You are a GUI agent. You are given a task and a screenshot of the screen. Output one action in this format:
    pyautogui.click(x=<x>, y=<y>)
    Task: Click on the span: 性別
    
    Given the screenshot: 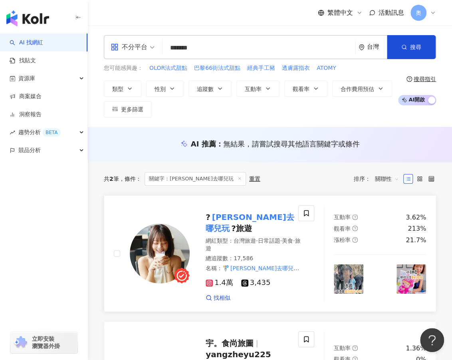 What is the action you would take?
    pyautogui.click(x=160, y=89)
    